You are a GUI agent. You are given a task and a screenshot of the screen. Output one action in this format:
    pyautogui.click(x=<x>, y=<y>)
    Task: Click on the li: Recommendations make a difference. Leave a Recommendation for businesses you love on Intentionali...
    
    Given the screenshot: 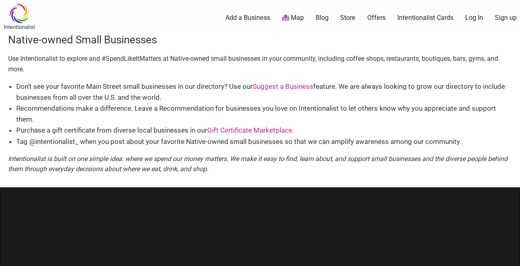 What is the action you would take?
    pyautogui.click(x=264, y=114)
    